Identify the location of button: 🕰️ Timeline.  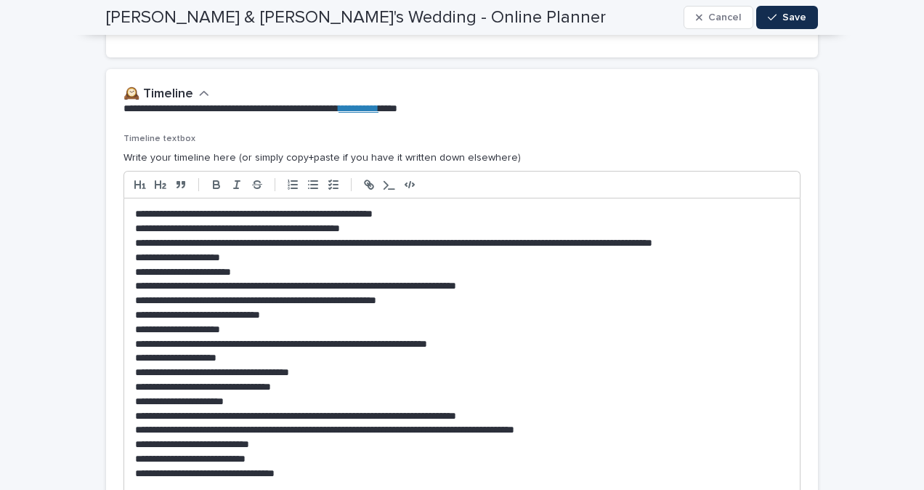
(166, 94).